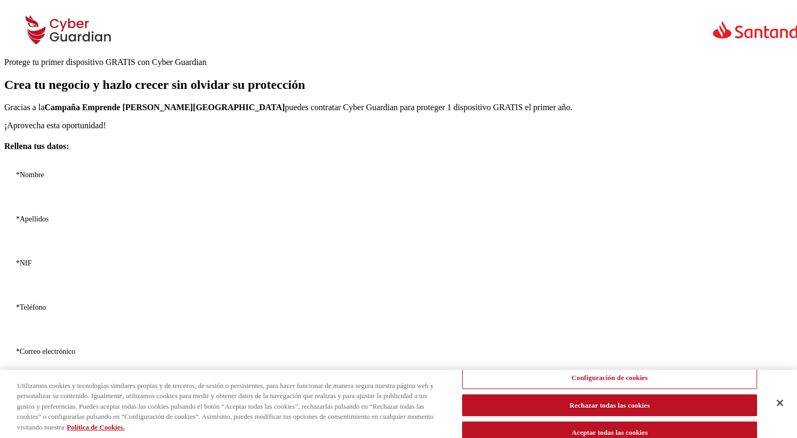 The image size is (797, 438). What do you see at coordinates (780, 403) in the screenshot?
I see `button: Cerrar` at bounding box center [780, 403].